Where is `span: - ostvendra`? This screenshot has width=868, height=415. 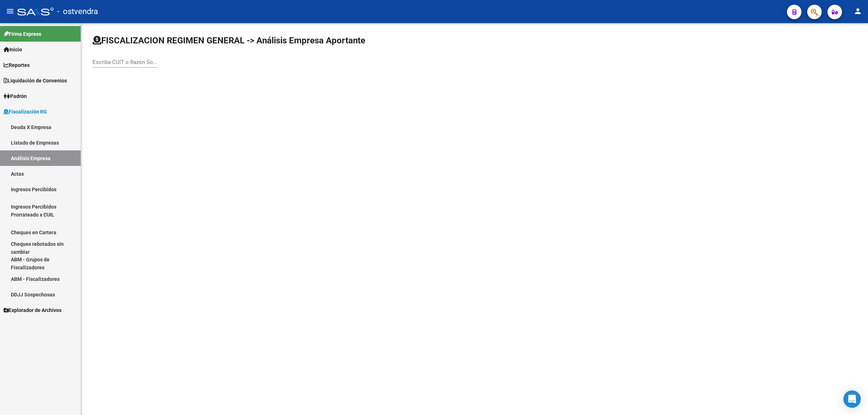 span: - ostvendra is located at coordinates (78, 12).